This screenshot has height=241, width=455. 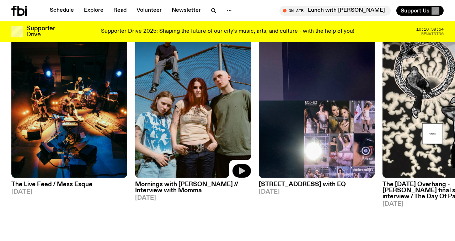 What do you see at coordinates (186, 11) in the screenshot?
I see `a: Newsletter` at bounding box center [186, 11].